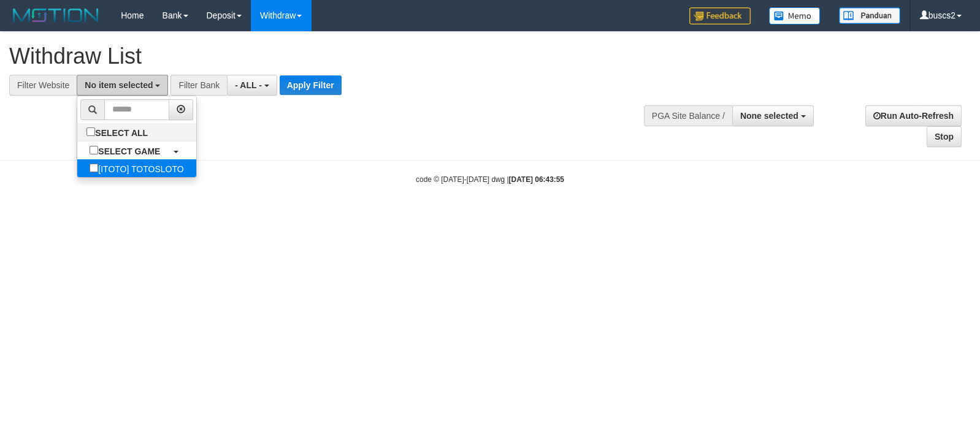  I want to click on button: Apply Filter, so click(310, 85).